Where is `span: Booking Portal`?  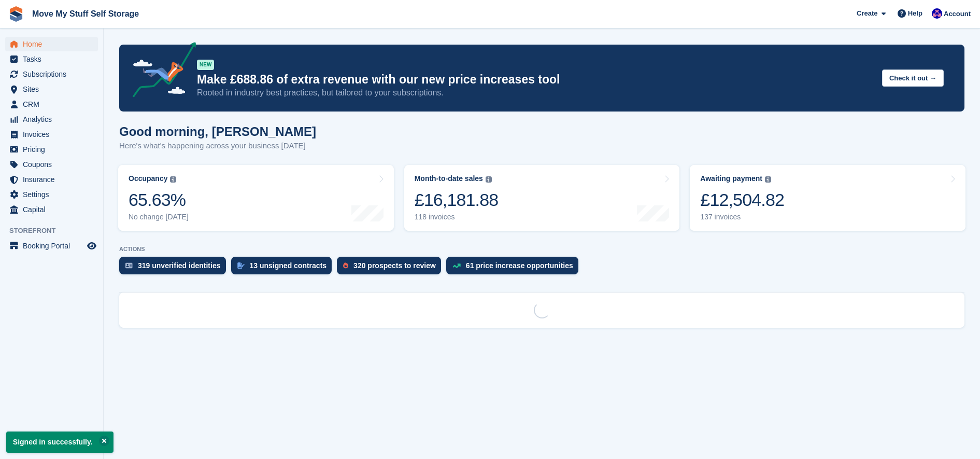
span: Booking Portal is located at coordinates (54, 246).